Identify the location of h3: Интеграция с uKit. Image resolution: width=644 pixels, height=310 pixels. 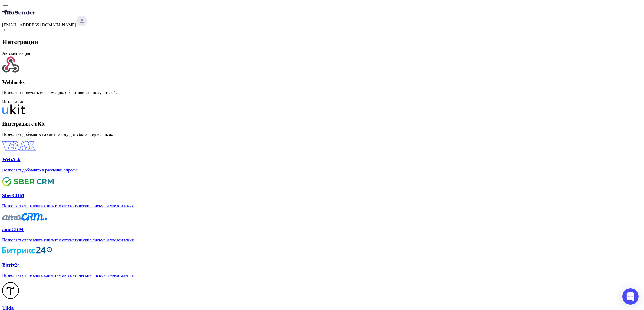
(322, 124).